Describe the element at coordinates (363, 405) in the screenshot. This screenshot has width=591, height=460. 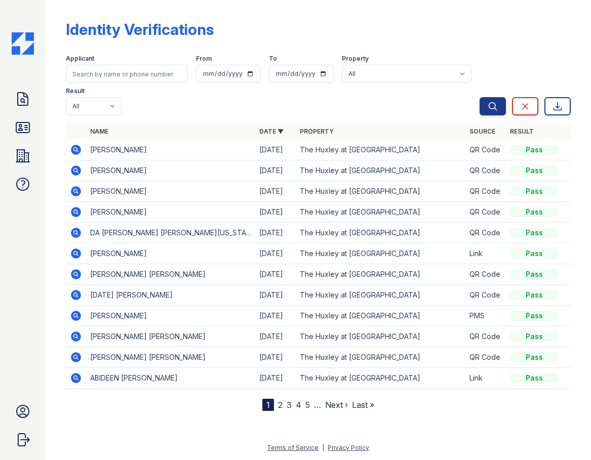
I see `a: Last »` at that location.